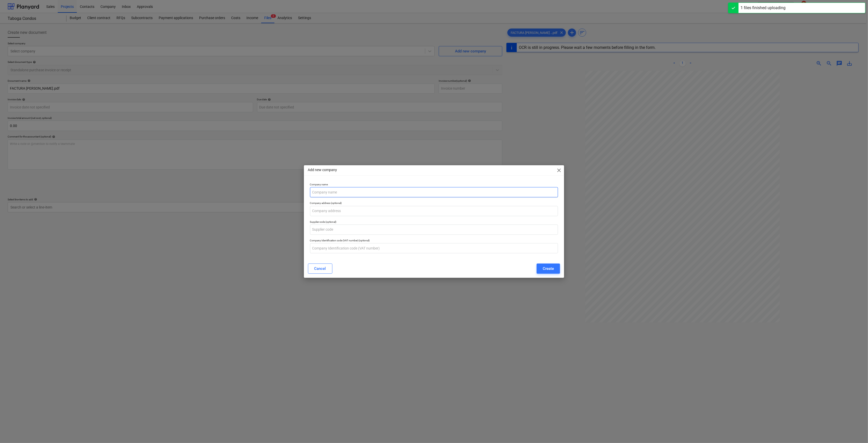  Describe the element at coordinates (434, 222) in the screenshot. I see `p: Supplier code (optional)` at that location.